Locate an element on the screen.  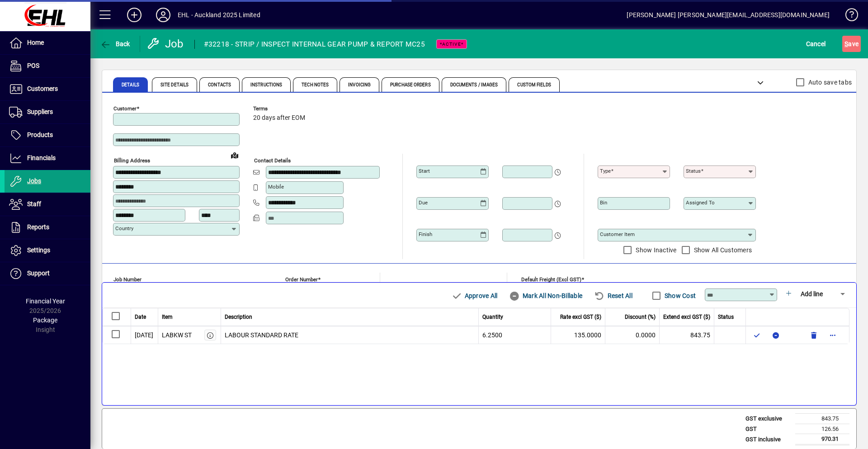
span: Reports is located at coordinates (38, 227).